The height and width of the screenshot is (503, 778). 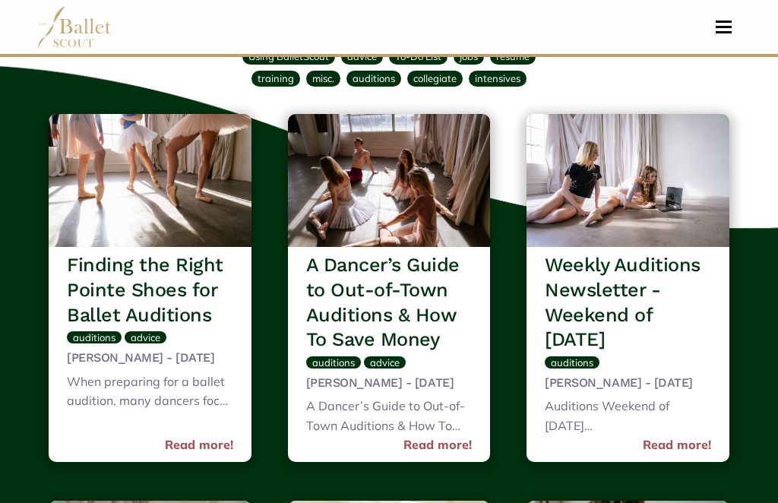 What do you see at coordinates (389, 417) in the screenshot?
I see `div: A Dancer’s Guide to Out-of-Town Auditions & How To Save Money Traveling for auditions can be both...` at bounding box center [389, 417].